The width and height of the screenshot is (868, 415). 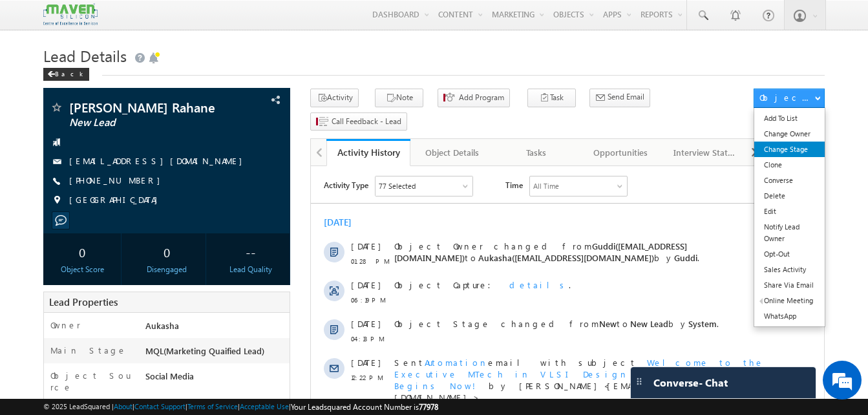 What do you see at coordinates (205, 331) in the screenshot?
I see `em: Start Chat` at bounding box center [205, 331].